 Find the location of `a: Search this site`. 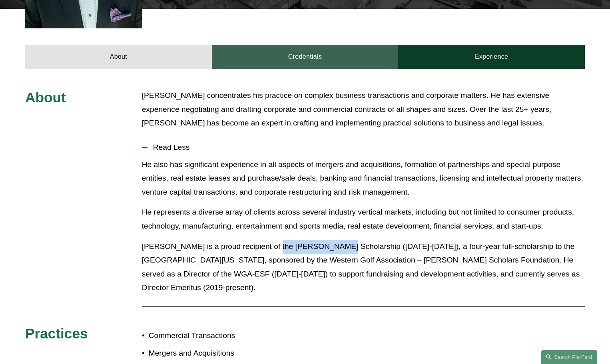

a: Search this site is located at coordinates (569, 357).